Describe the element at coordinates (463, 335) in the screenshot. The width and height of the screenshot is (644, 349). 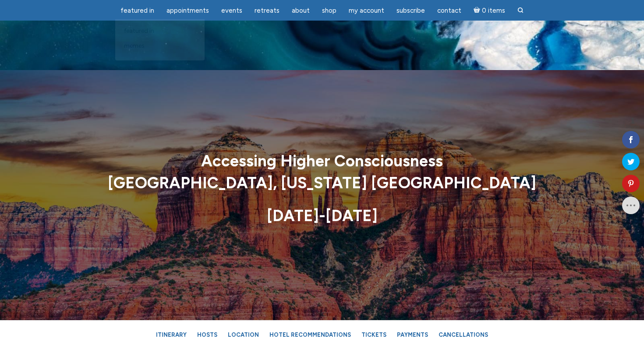
I see `a: Cancellations` at that location.